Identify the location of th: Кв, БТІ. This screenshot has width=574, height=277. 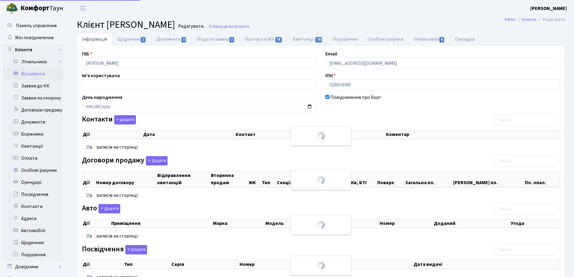
(364, 179).